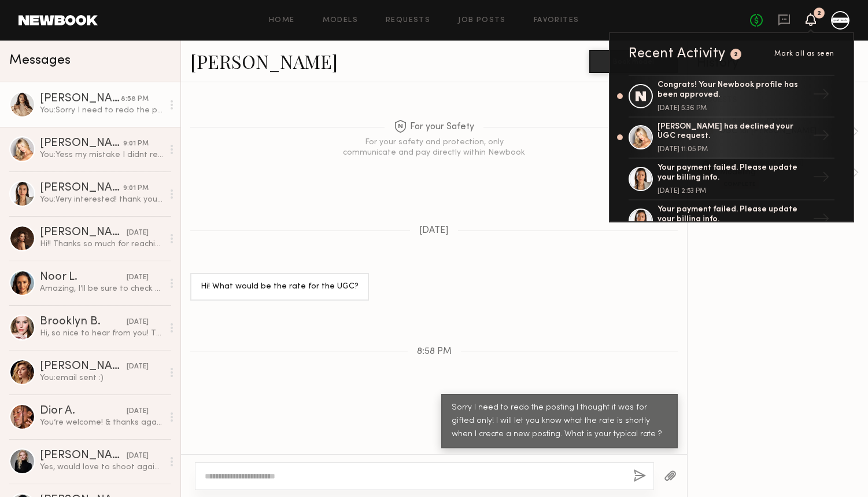  What do you see at coordinates (634, 61) in the screenshot?
I see `a: Book model` at bounding box center [634, 61].